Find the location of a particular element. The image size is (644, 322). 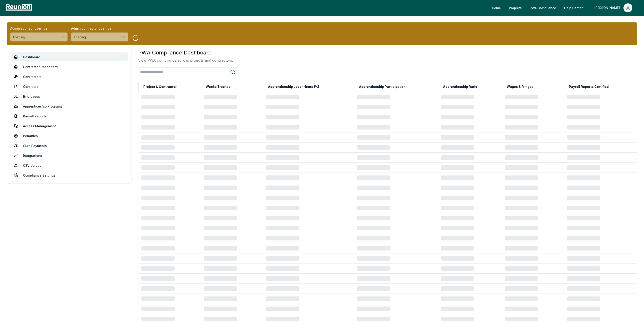

p: View PWA compliance across projects and contractors. is located at coordinates (186, 60).